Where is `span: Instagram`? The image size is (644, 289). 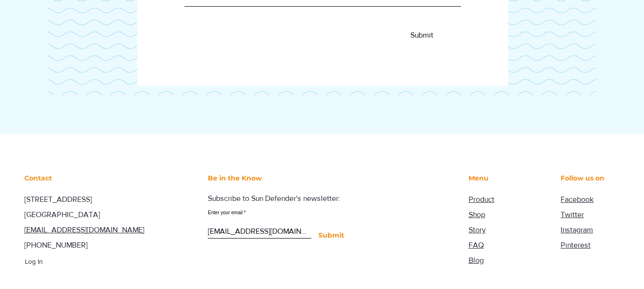
span: Instagram is located at coordinates (577, 230).